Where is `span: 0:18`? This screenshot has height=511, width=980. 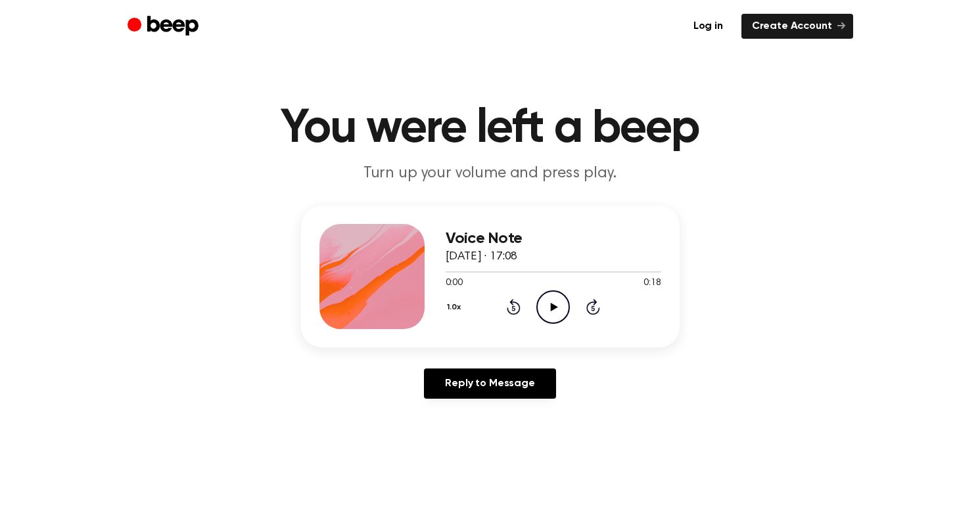 span: 0:18 is located at coordinates (652, 283).